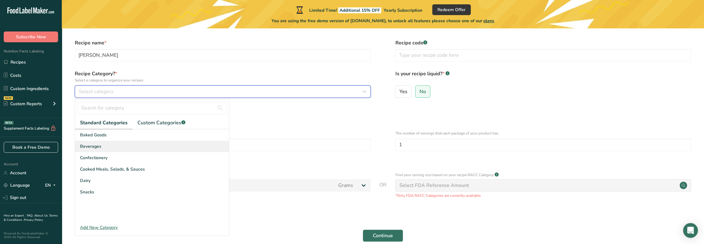 The image size is (704, 244). What do you see at coordinates (223, 92) in the screenshot?
I see `button: Select category` at bounding box center [223, 92].